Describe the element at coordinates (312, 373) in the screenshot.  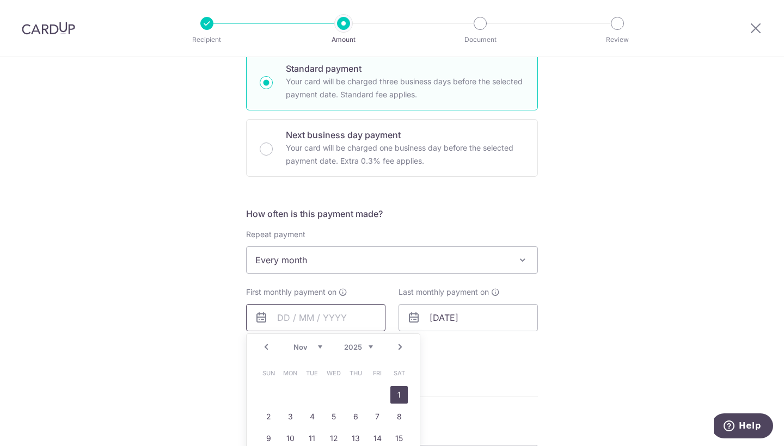
I see `span: Tuesday` at that location.